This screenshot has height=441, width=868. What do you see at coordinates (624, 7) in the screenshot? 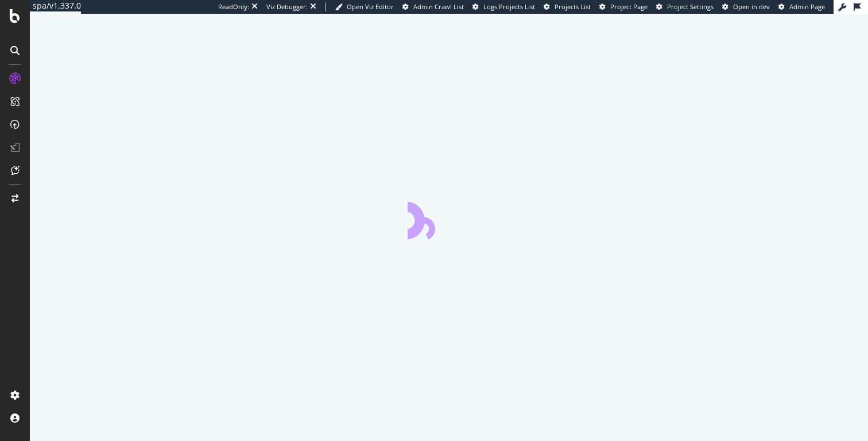
I see `a: Project Page` at bounding box center [624, 7].